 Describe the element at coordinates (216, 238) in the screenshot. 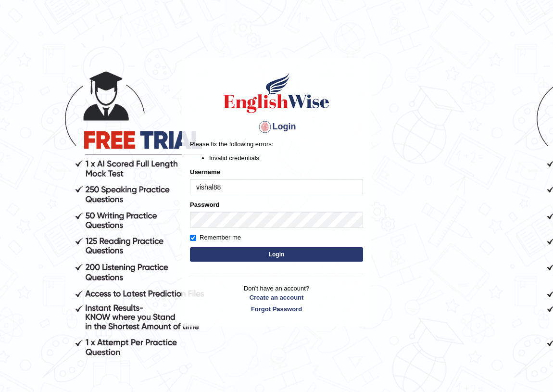

I see `label: Remember me` at that location.